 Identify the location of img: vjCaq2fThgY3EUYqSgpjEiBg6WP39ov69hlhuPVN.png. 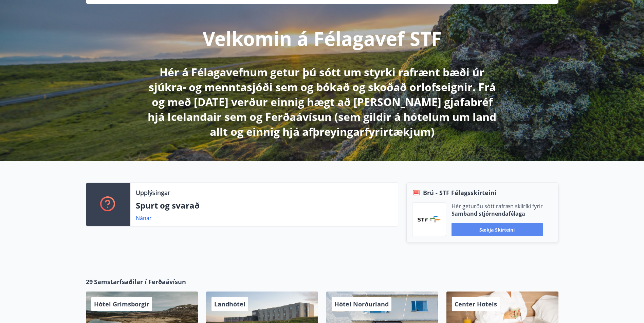
(429, 219).